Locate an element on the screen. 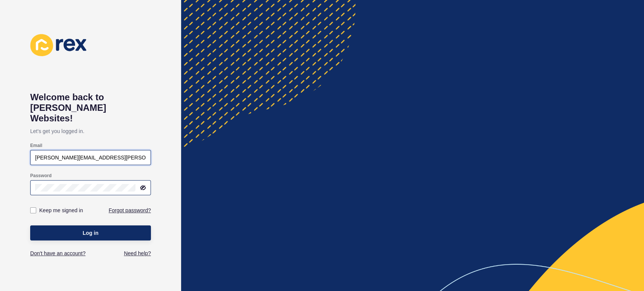  p: Let's get you logged in. is located at coordinates (91, 131).